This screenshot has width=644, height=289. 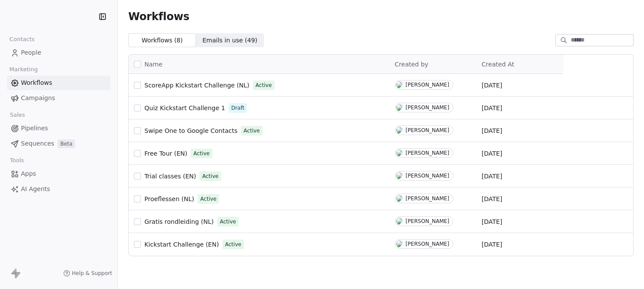 I want to click on a: Free Tour (EN), so click(x=165, y=153).